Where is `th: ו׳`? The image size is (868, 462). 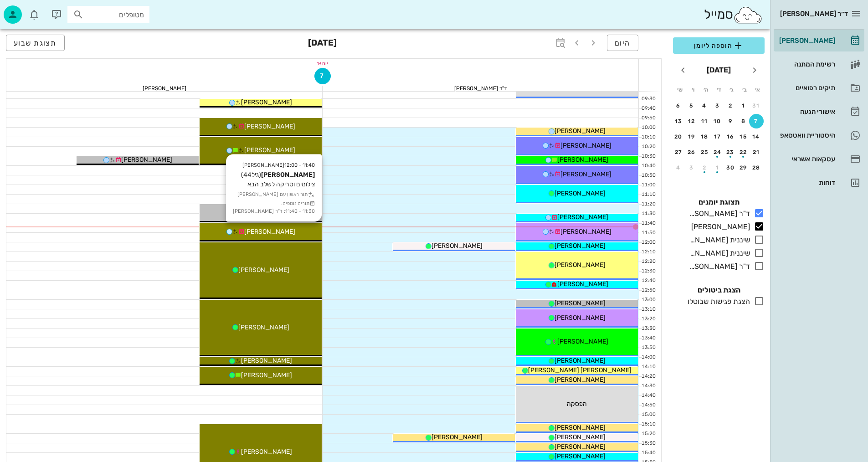
th: ו׳ is located at coordinates (693, 90).